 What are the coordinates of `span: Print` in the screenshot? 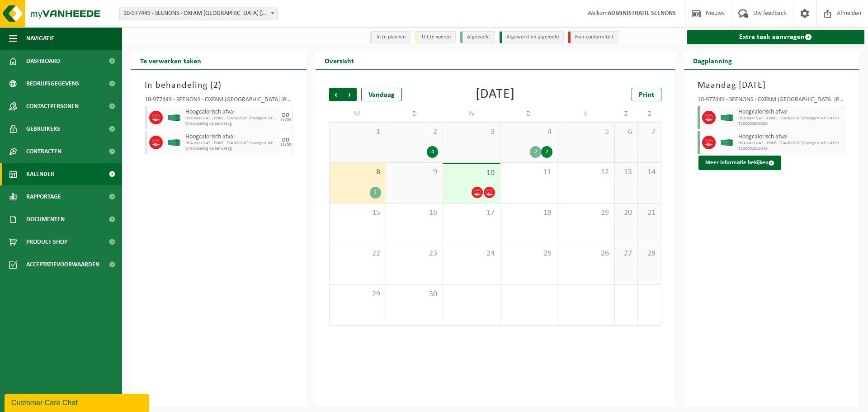 It's located at (647, 95).